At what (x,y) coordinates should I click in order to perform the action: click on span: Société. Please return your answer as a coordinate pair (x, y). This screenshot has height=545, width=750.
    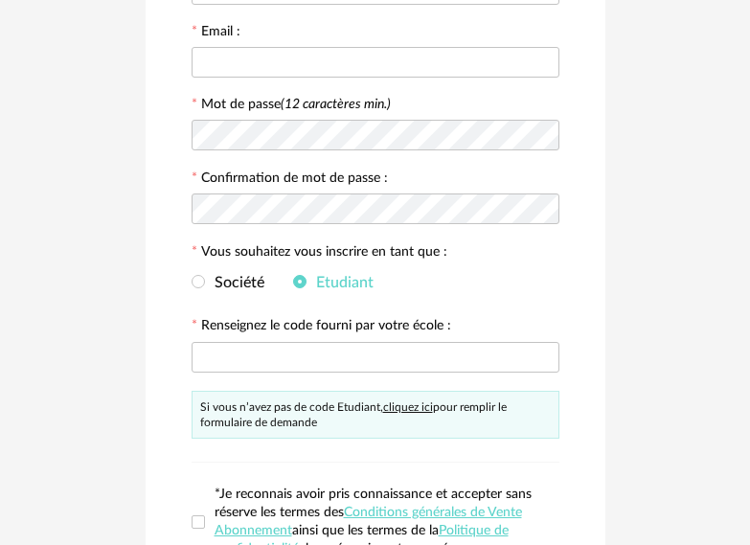
    Looking at the image, I should click on (235, 283).